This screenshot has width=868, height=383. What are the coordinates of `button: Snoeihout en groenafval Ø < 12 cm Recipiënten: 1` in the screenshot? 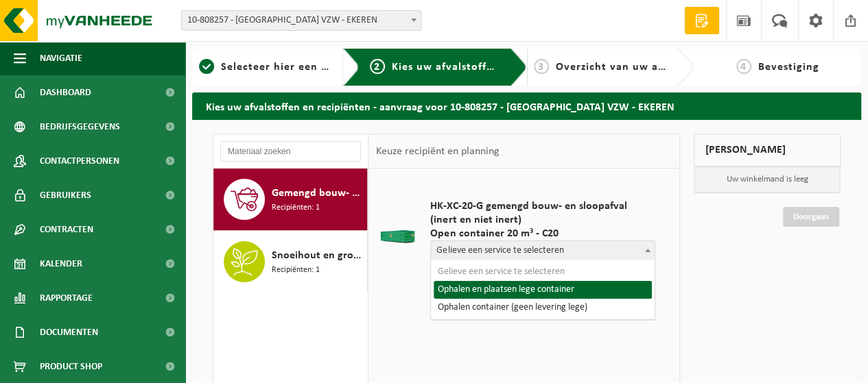 It's located at (290, 262).